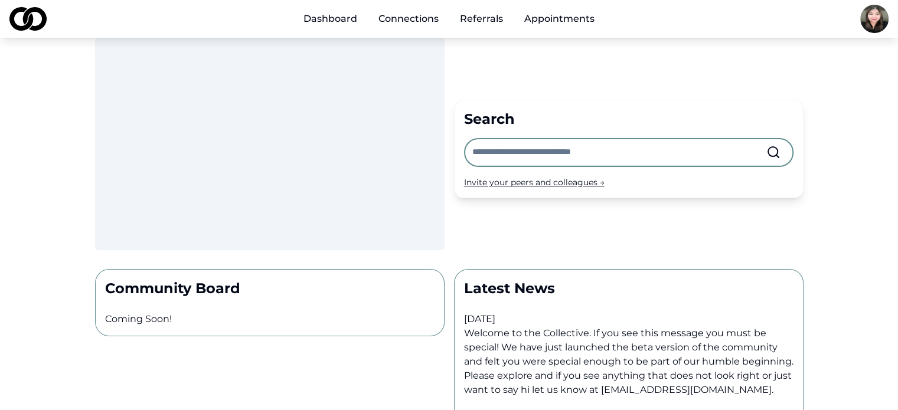  I want to click on a: Dashboard, so click(330, 19).